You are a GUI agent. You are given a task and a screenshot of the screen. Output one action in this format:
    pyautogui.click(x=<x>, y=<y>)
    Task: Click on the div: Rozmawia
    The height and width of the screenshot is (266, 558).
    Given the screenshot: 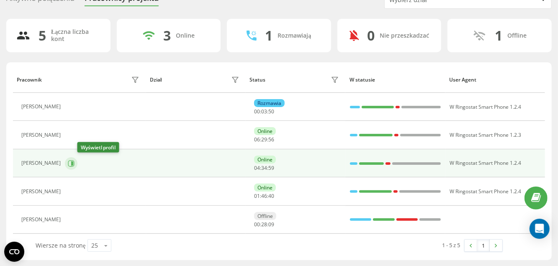 What is the action you would take?
    pyautogui.click(x=269, y=103)
    